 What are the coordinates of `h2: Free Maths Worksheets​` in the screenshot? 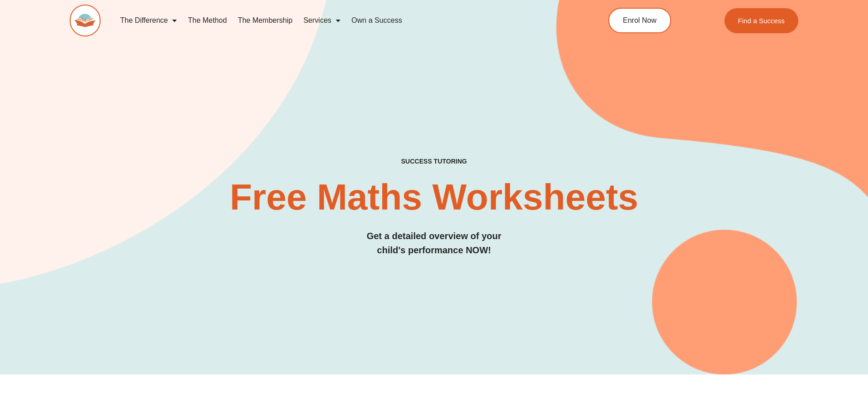 It's located at (434, 197).